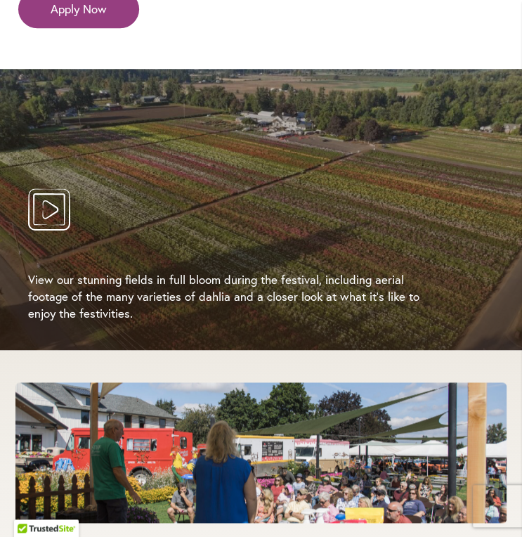 The image size is (522, 537). What do you see at coordinates (261, 452) in the screenshot?
I see `a: Dahlia Lecture` at bounding box center [261, 452].